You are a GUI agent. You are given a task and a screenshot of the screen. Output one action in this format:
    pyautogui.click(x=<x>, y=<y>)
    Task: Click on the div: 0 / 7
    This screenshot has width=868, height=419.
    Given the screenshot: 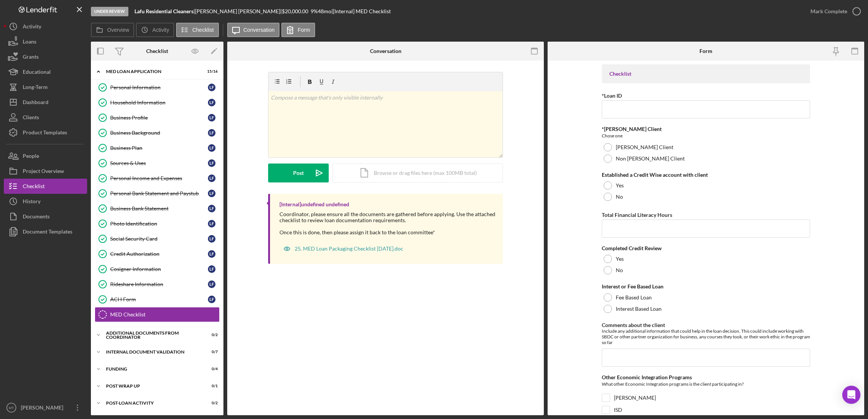 What is the action you would take?
    pyautogui.click(x=211, y=352)
    